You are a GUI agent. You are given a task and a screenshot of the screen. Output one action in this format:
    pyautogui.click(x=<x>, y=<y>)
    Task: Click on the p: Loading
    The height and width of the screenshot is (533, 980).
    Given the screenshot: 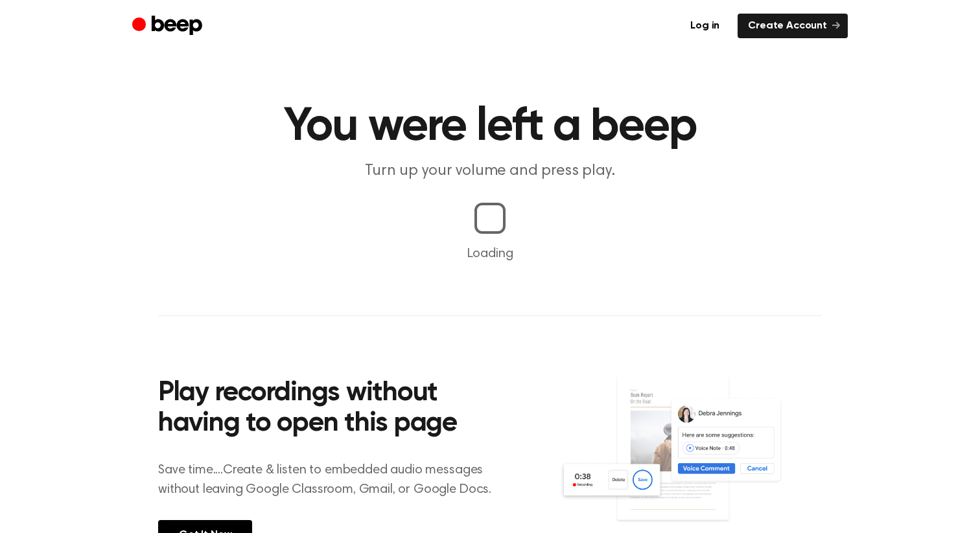 What is the action you would take?
    pyautogui.click(x=490, y=254)
    